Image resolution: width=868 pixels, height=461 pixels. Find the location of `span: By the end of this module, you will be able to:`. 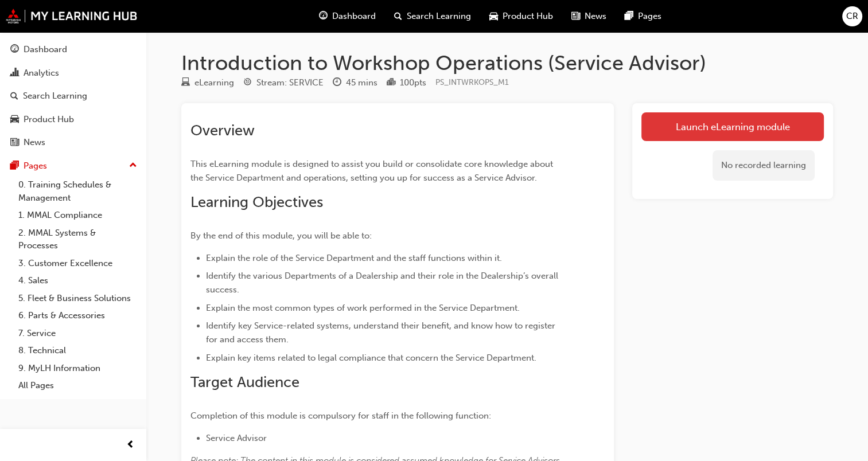

span: By the end of this module, you will be able to: is located at coordinates (281, 236).